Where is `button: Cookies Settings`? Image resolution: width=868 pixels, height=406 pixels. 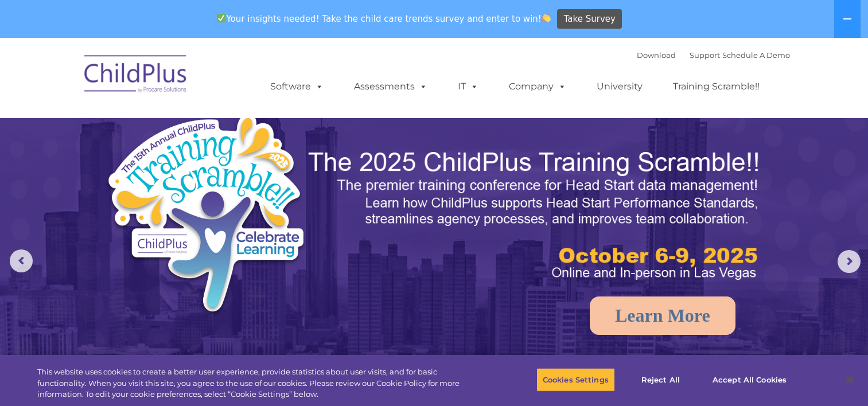
button: Cookies Settings is located at coordinates (576, 380).